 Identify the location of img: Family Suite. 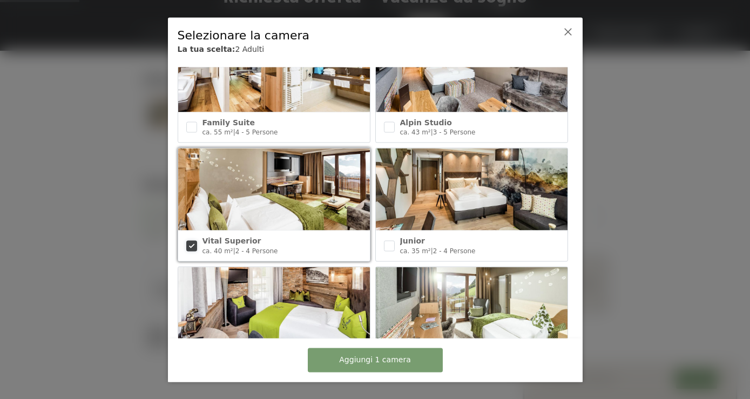
(274, 71).